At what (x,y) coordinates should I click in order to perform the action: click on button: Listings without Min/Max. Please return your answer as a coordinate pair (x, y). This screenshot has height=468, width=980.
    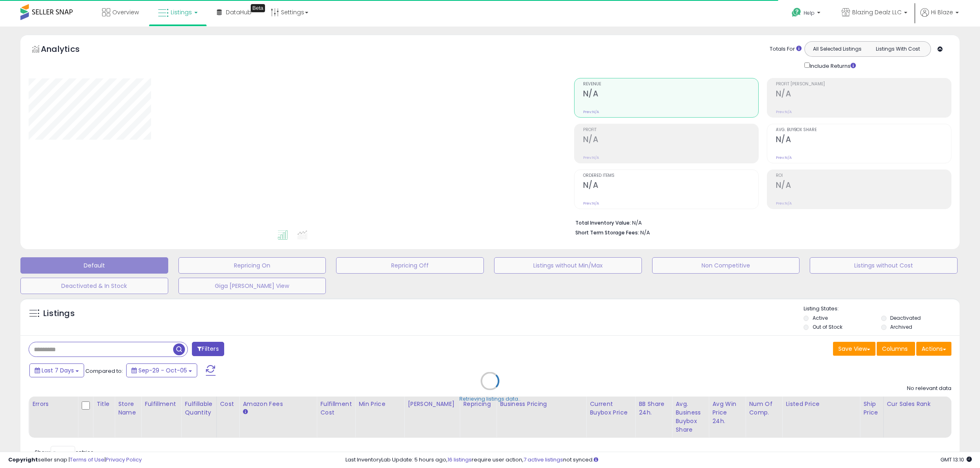
    Looking at the image, I should click on (568, 265).